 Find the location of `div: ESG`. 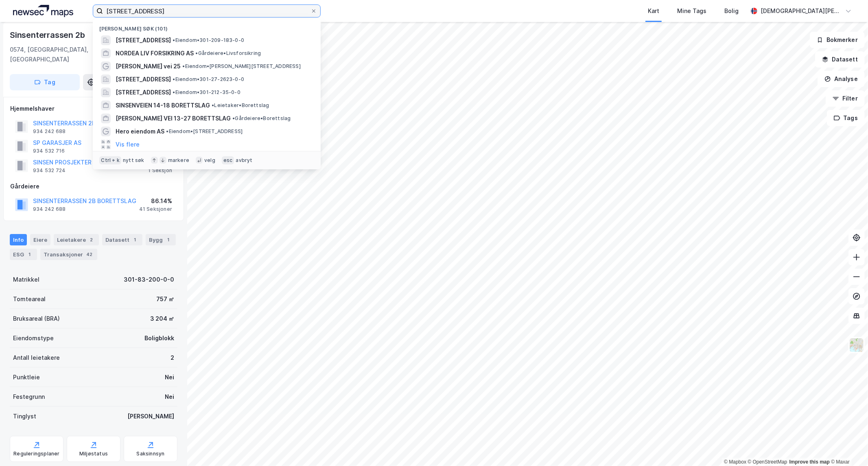

div: ESG is located at coordinates (23, 254).